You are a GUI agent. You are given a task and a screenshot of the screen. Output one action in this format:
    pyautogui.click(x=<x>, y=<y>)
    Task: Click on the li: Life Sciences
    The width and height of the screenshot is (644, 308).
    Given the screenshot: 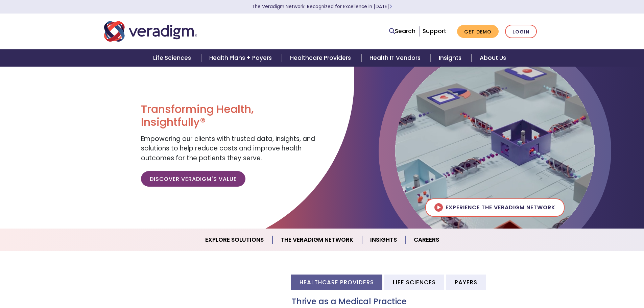 What is the action you would take?
    pyautogui.click(x=414, y=281)
    